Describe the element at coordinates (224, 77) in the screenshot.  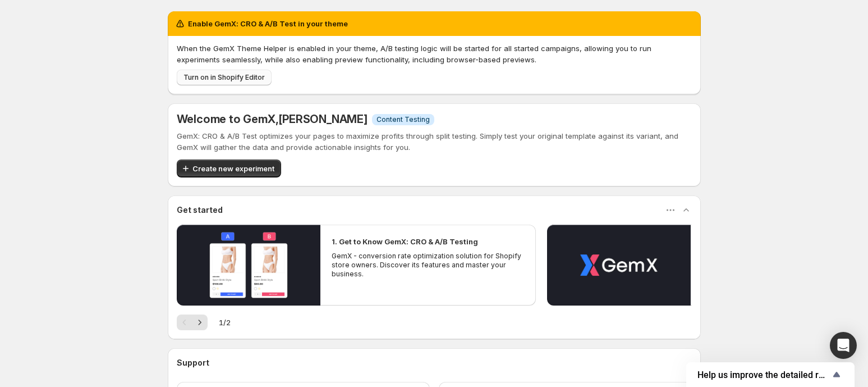
I see `button: Turn on in Shopify Editor` at that location.